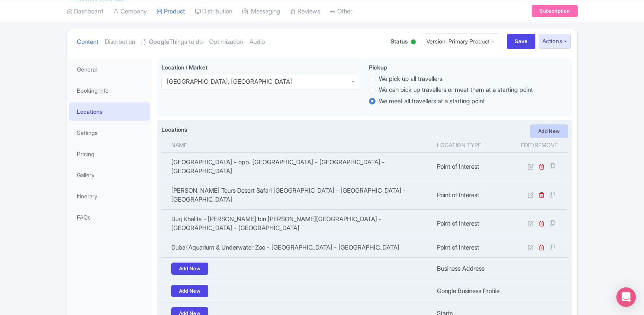 This screenshot has height=315, width=644. Describe the element at coordinates (399, 41) in the screenshot. I see `span: Status` at that location.